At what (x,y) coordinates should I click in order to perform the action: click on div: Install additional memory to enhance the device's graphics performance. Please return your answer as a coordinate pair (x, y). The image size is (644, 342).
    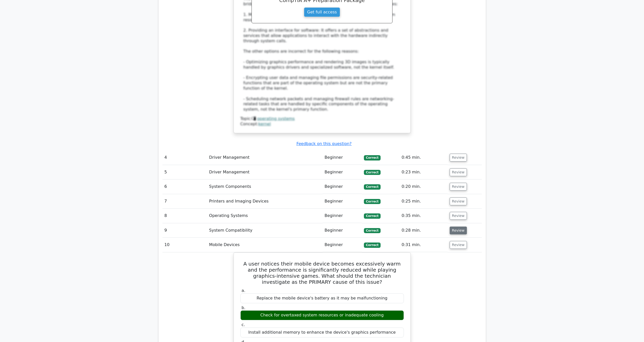
    Looking at the image, I should click on (322, 333).